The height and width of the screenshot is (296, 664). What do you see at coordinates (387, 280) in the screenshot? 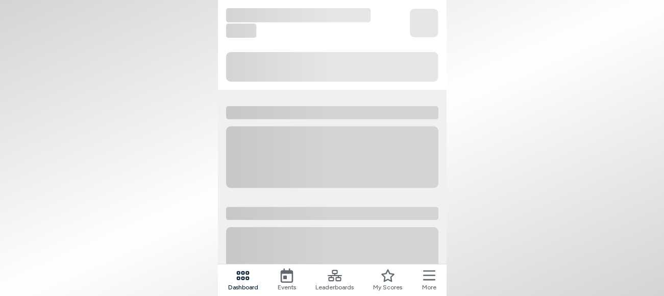
I see `a: My Scores` at bounding box center [387, 280].